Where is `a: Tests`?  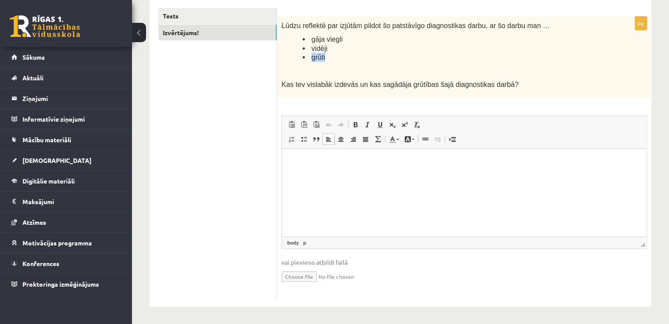
a: Tests is located at coordinates (217, 16).